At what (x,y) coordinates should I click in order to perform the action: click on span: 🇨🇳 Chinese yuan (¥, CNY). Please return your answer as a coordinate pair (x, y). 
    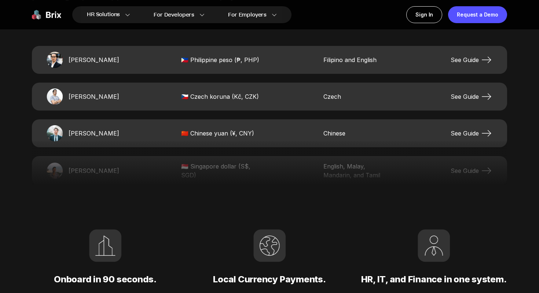
    Looking at the image, I should click on (222, 133).